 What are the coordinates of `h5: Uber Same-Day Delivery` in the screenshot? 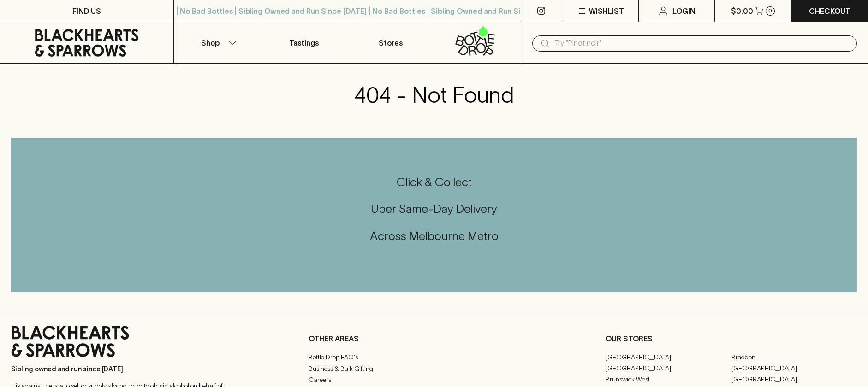 It's located at (434, 209).